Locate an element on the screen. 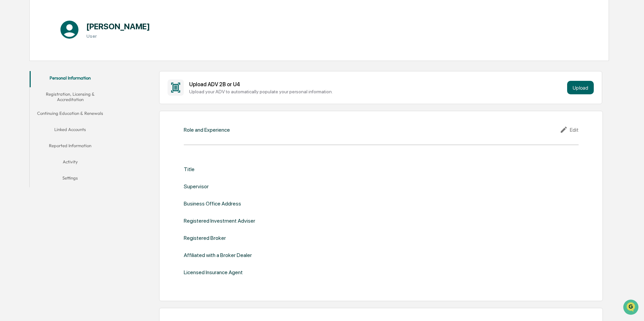 The image size is (644, 321). button: Upload is located at coordinates (580, 88).